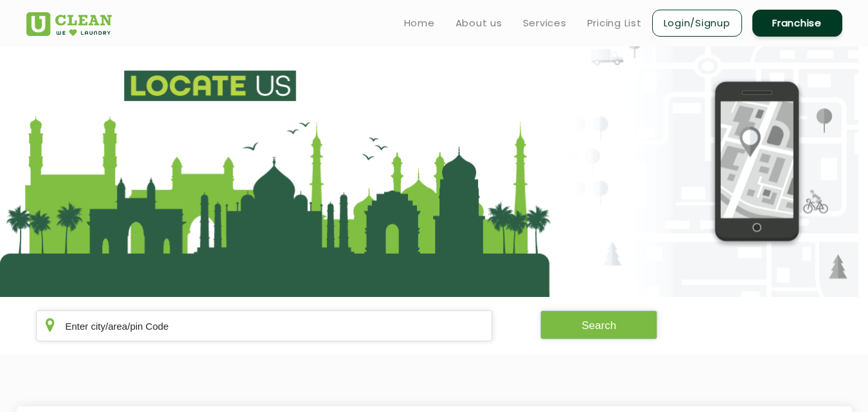 This screenshot has height=412, width=868. Describe the element at coordinates (479, 23) in the screenshot. I see `a: About us` at that location.